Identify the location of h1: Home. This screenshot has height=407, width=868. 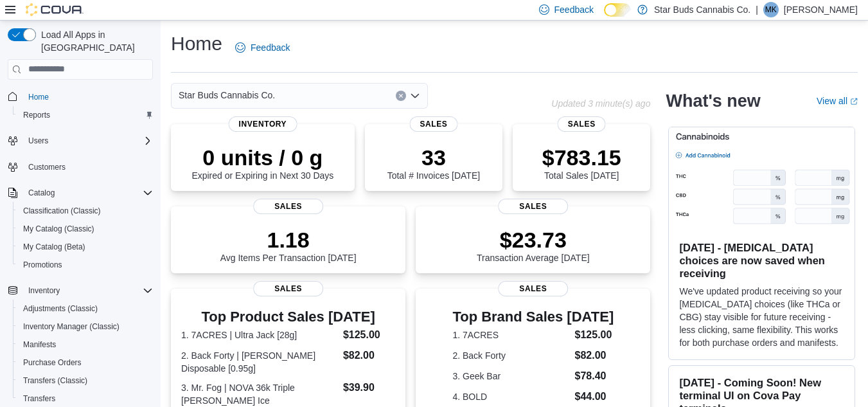
(197, 43).